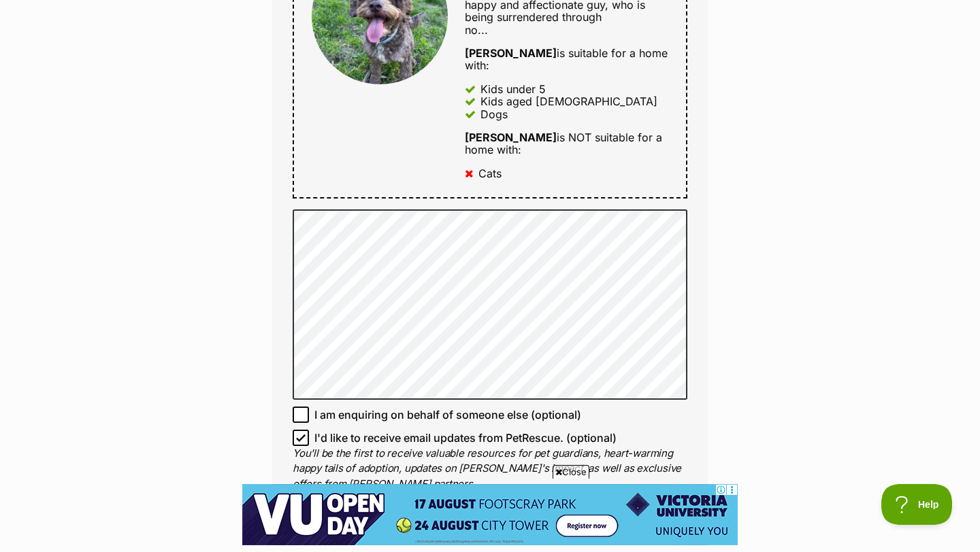 Image resolution: width=980 pixels, height=552 pixels. Describe the element at coordinates (494, 114) in the screenshot. I see `div: Dogs` at that location.